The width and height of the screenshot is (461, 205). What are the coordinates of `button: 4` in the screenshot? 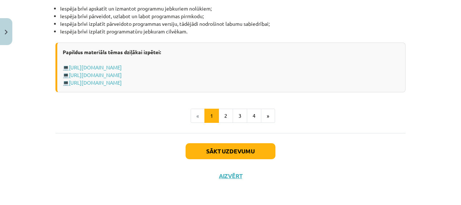 It's located at (254, 116).